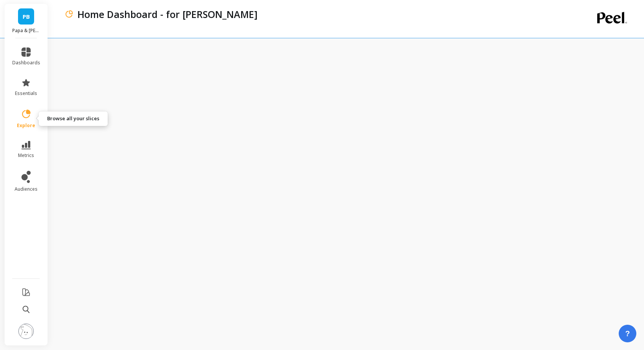  What do you see at coordinates (26, 94) in the screenshot?
I see `span: essentials` at bounding box center [26, 94].